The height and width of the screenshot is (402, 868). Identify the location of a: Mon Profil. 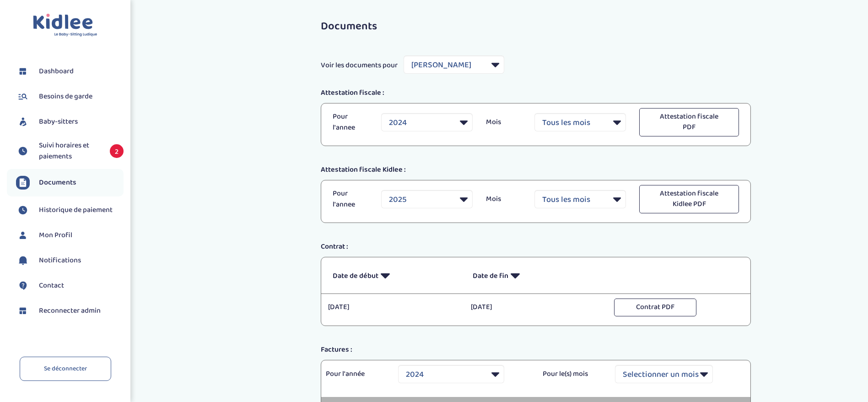
(70, 236).